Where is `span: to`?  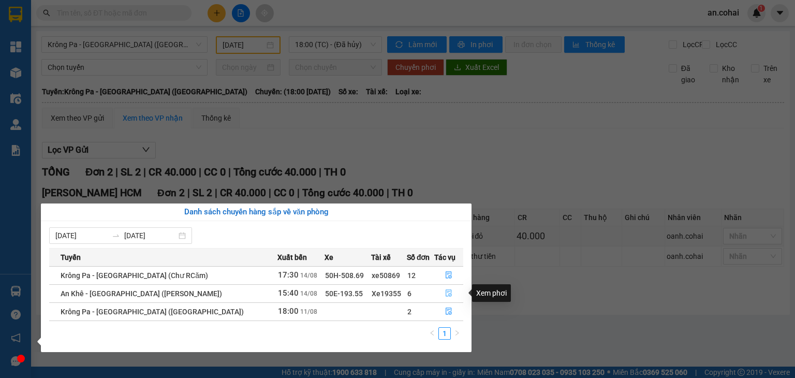 span: to is located at coordinates (116, 236).